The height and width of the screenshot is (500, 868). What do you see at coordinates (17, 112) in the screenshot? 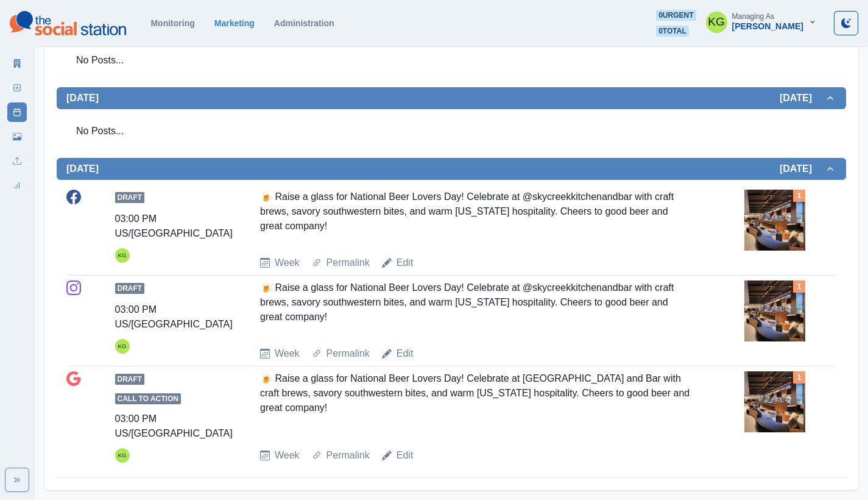
I see `a: Post Schedule` at bounding box center [17, 112].